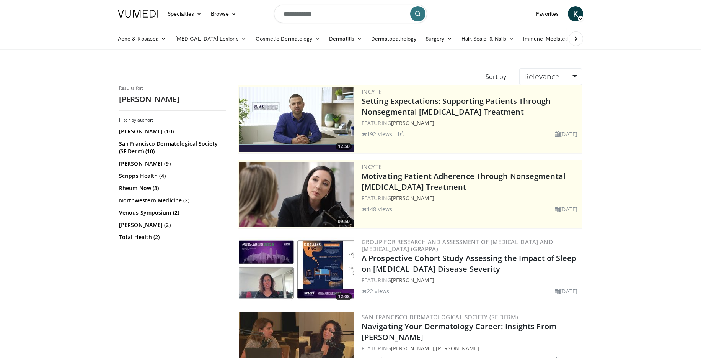 Image resolution: width=701 pixels, height=358 pixels. I want to click on img: 4cda79d4-996a-460c-ab51-43469299758e.300x170_q85_crop-smart_upscale.jpg, so click(297, 269).